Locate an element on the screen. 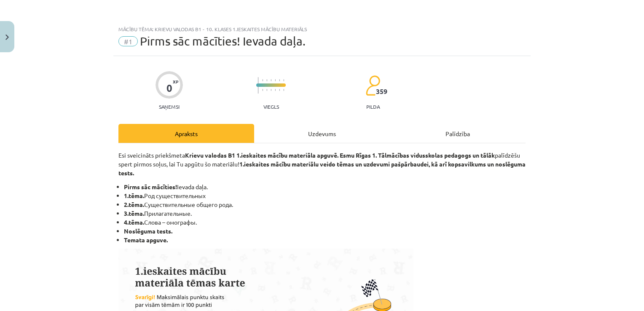  b: Pirms sāc mācīties! is located at coordinates (151, 187).